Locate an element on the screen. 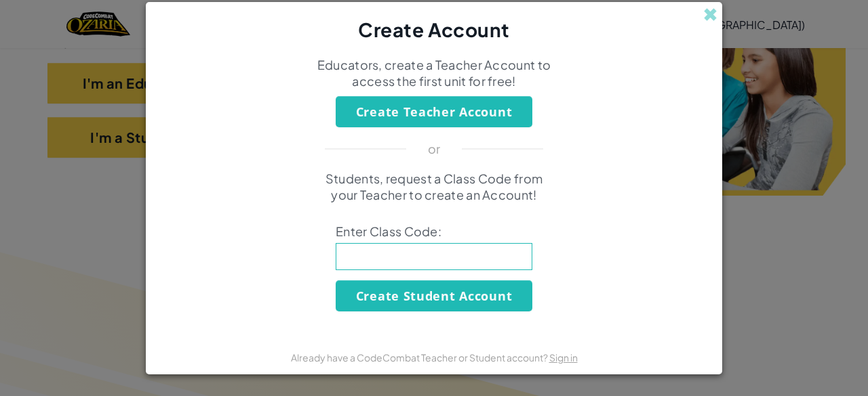  button: Create Teacher Account is located at coordinates (434, 112).